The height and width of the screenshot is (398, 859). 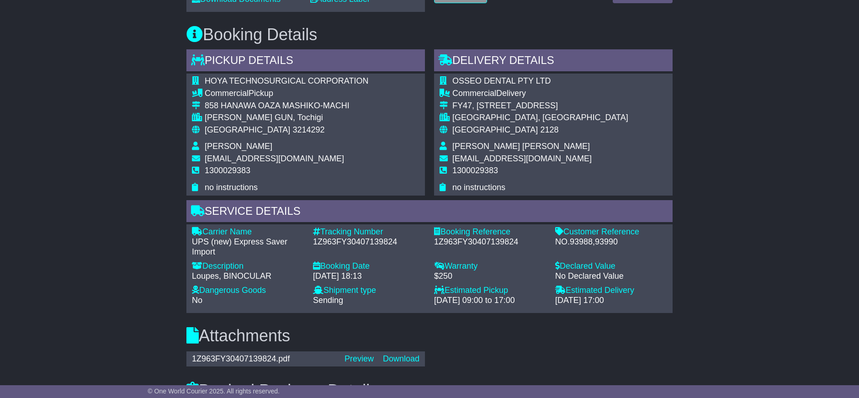 What do you see at coordinates (490, 277) in the screenshot?
I see `div: $250` at bounding box center [490, 277].